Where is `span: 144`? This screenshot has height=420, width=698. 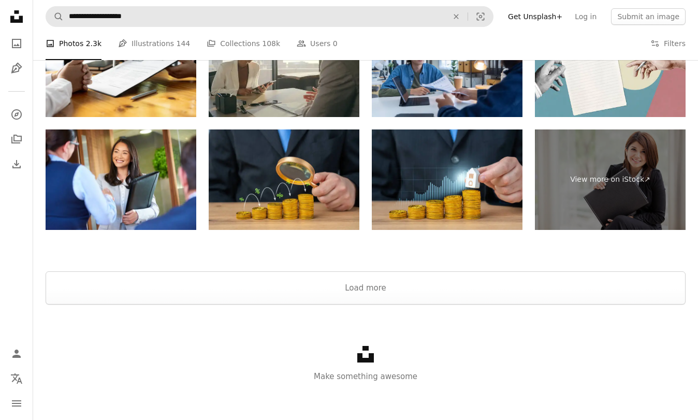
span: 144 is located at coordinates (183, 44).